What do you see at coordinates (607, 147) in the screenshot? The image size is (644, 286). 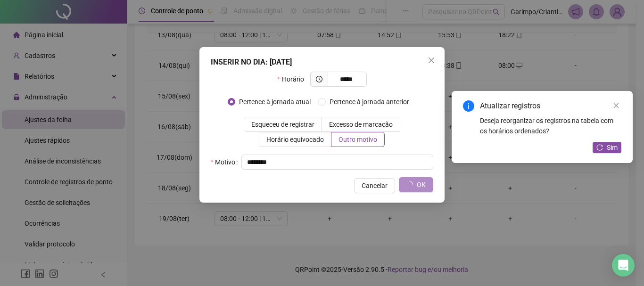 I see `button: Sim` at bounding box center [607, 147].